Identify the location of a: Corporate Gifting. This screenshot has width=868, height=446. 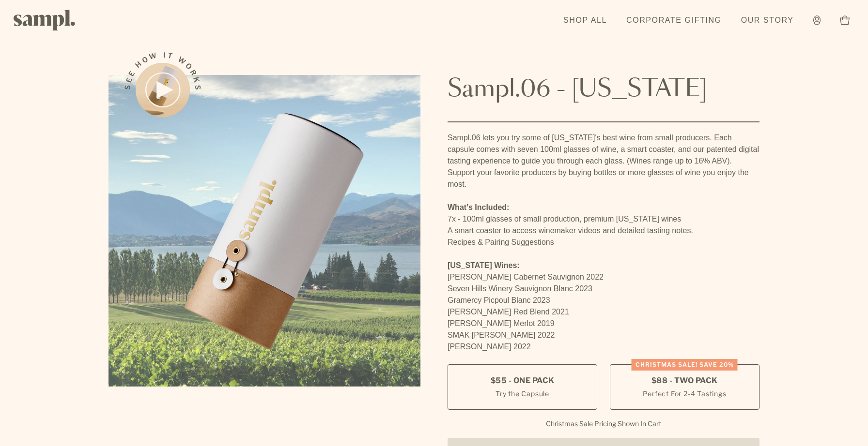
(674, 20).